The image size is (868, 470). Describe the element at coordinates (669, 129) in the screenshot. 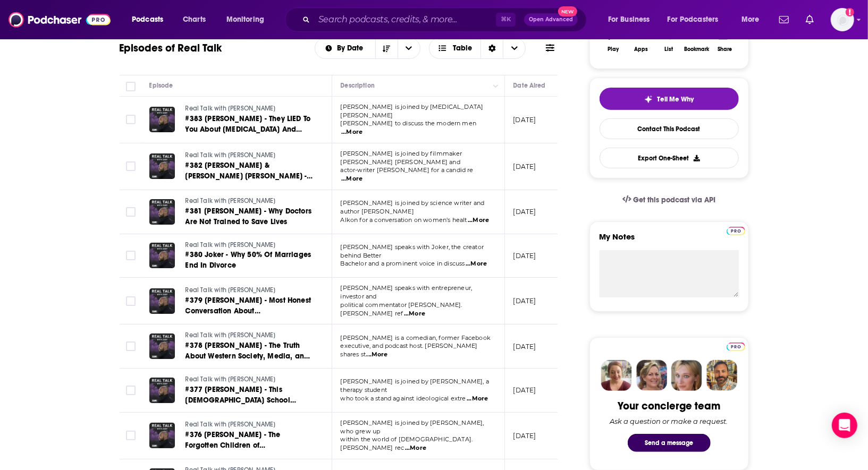

I see `a: Contact This Podcast` at that location.